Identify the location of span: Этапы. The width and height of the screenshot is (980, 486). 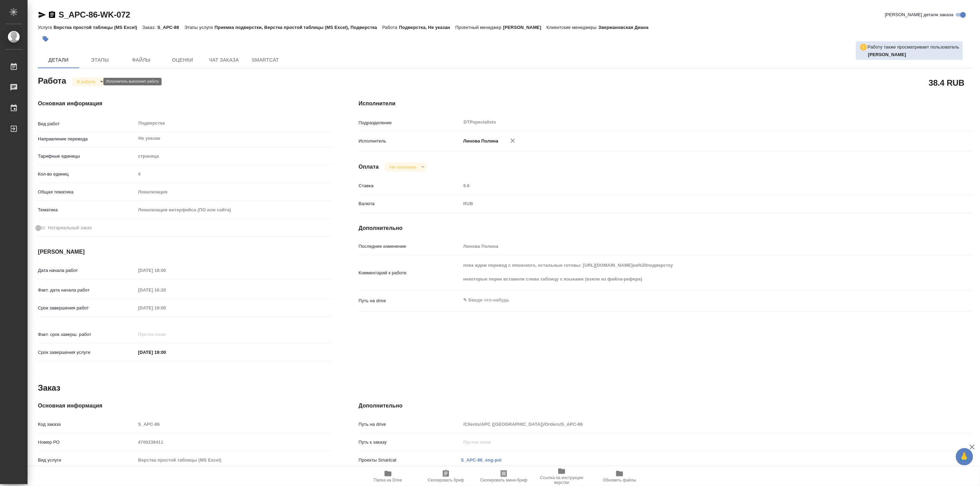
(99, 60).